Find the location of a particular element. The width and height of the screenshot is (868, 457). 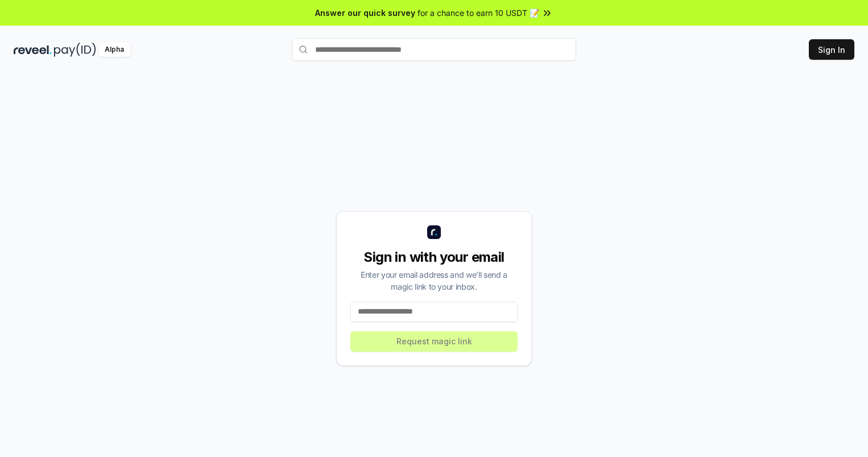

img: logo_small is located at coordinates (434, 232).